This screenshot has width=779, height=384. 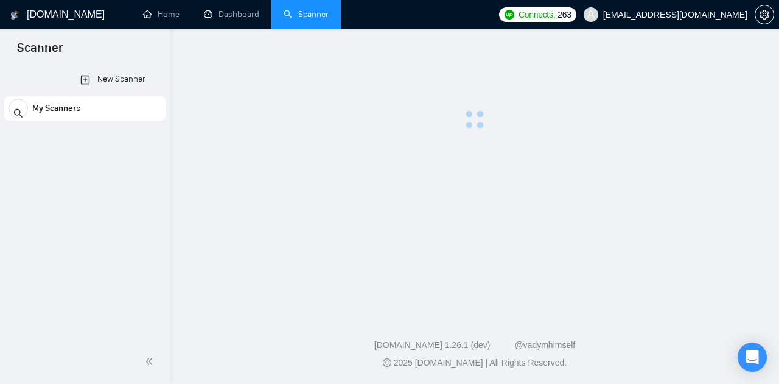 What do you see at coordinates (387, 362) in the screenshot?
I see `span: copyright` at bounding box center [387, 362].